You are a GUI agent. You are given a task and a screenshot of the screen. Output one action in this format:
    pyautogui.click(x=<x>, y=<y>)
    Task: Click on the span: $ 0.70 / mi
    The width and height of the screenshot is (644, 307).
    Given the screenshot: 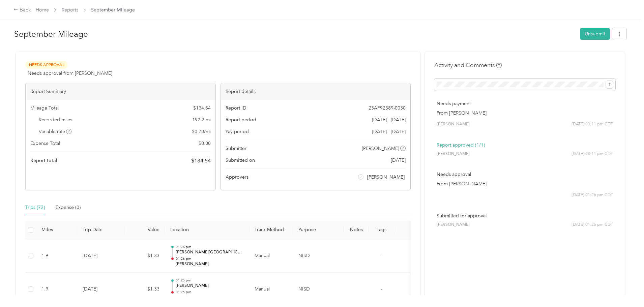 What is the action you would take?
    pyautogui.click(x=201, y=131)
    